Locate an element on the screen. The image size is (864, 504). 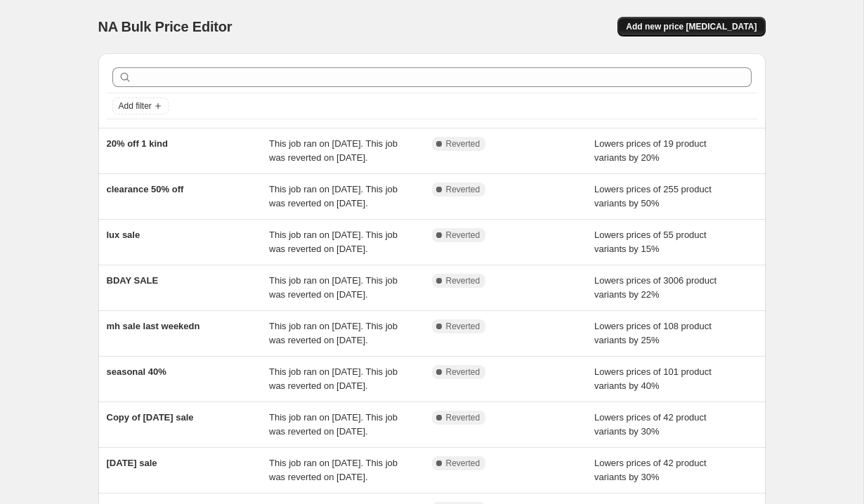
span: Lowers prices of 19 product variants by 20% is located at coordinates (651, 150).